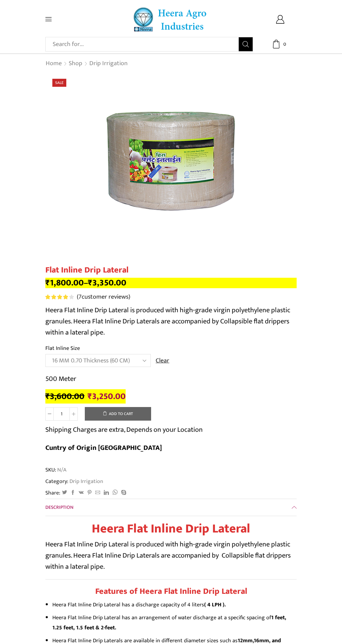 The height and width of the screenshot is (644, 342). Describe the element at coordinates (280, 44) in the screenshot. I see `a: 0` at that location.